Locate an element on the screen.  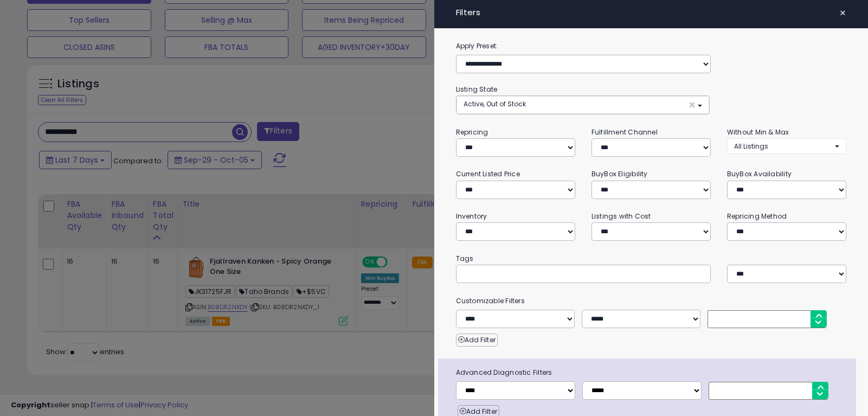
small: Fulfillment Channel is located at coordinates (624, 132).